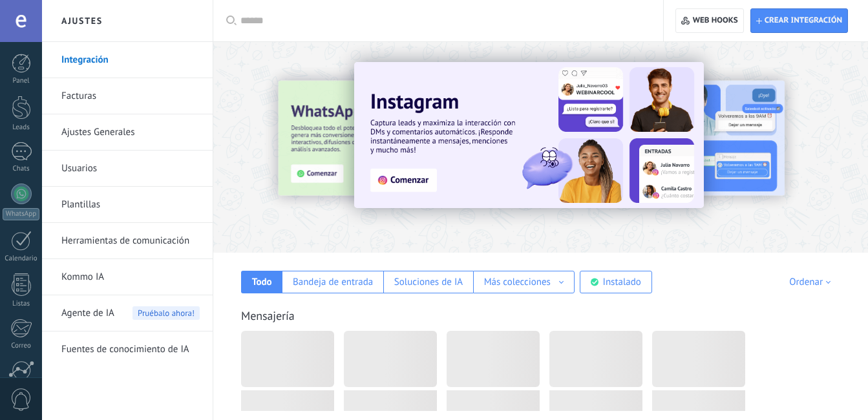  What do you see at coordinates (166, 313) in the screenshot?
I see `span: Pruébalo ahora!` at bounding box center [166, 313].